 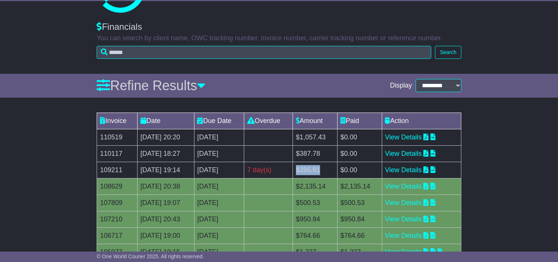 I want to click on td: Action, so click(x=422, y=121).